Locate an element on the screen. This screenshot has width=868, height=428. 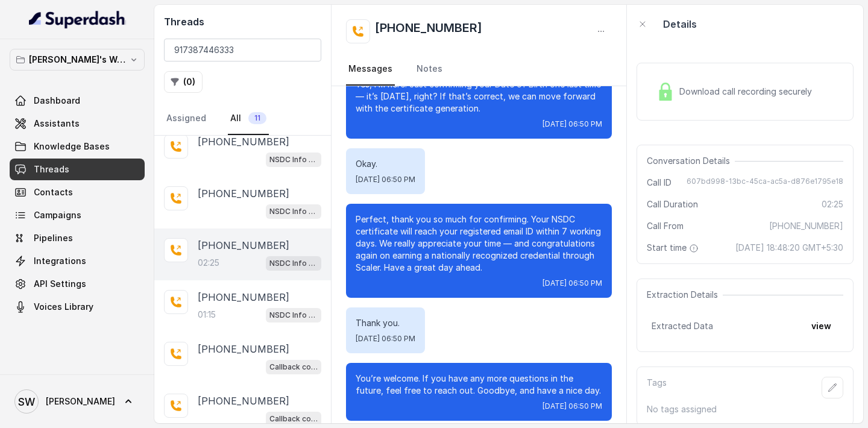
span: Pipelines is located at coordinates (53, 238).